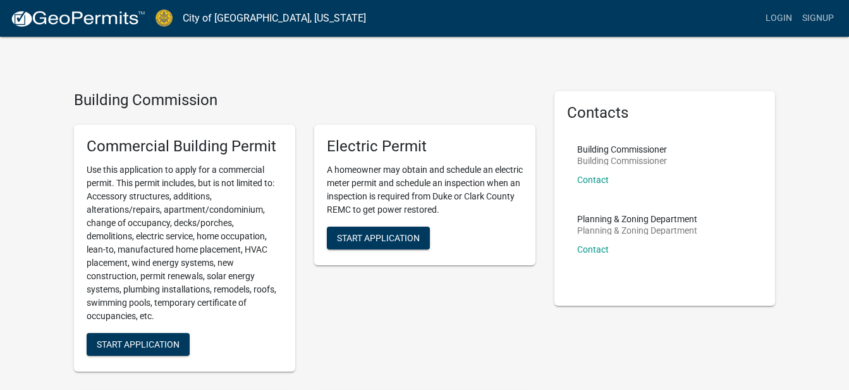 This screenshot has height=390, width=849. Describe the element at coordinates (164, 18) in the screenshot. I see `img: City of Jeffersonville, Indiana` at that location.